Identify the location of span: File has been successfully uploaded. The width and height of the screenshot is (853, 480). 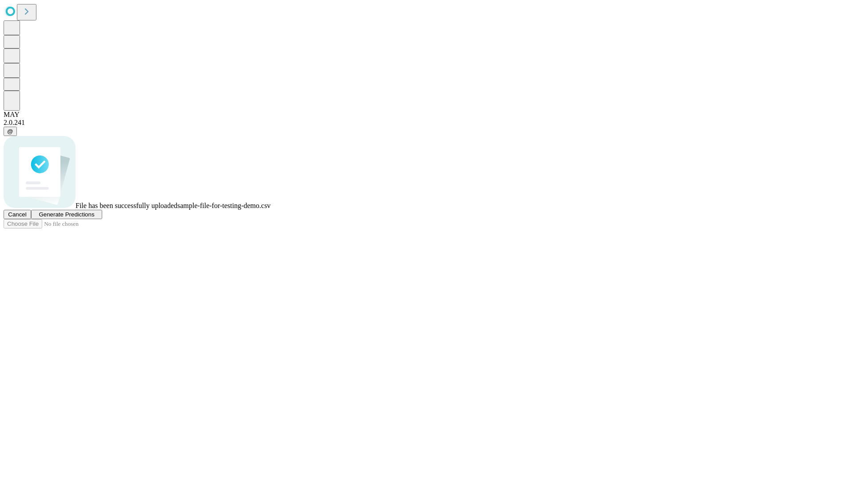
(126, 205).